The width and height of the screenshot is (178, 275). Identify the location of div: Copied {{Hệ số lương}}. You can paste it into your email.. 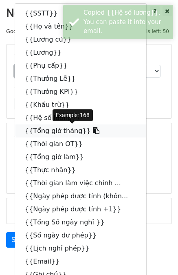
(127, 22).